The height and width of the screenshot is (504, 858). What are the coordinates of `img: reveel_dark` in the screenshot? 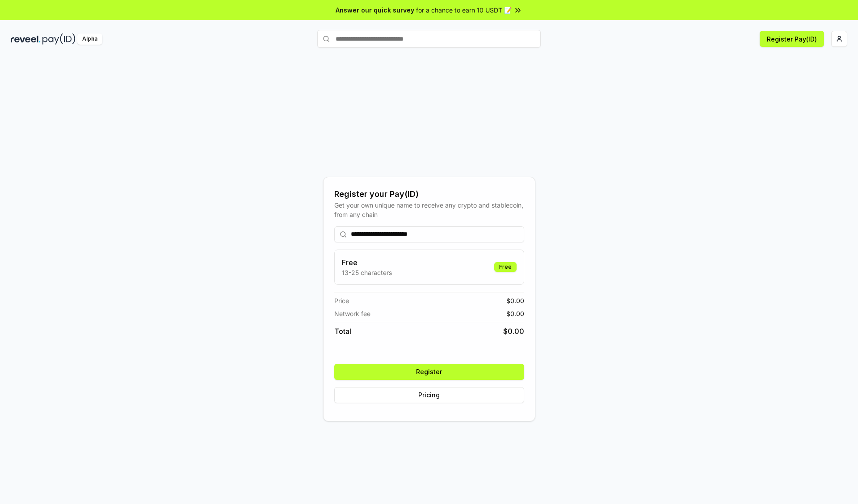 It's located at (26, 38).